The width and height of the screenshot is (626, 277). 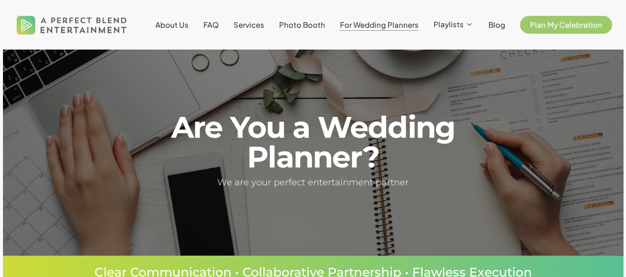 What do you see at coordinates (172, 24) in the screenshot?
I see `span: About Us` at bounding box center [172, 24].